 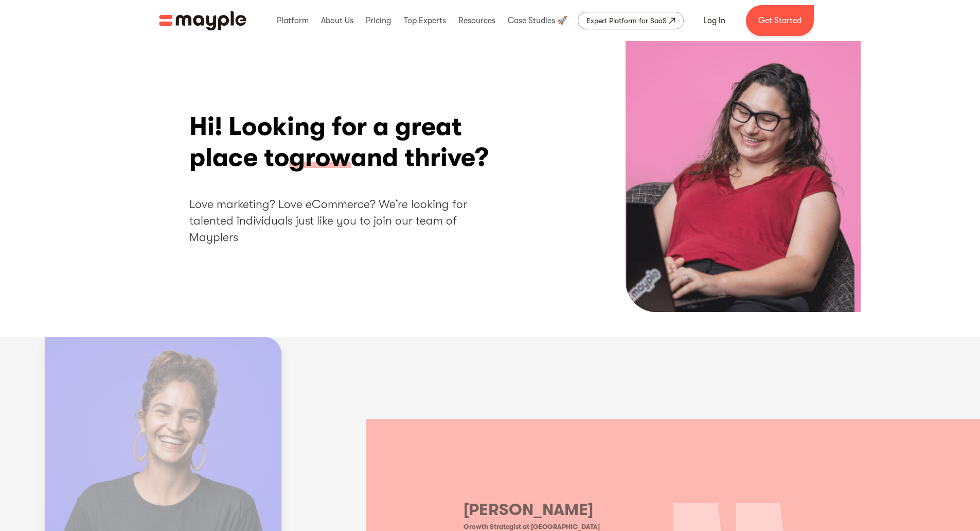 I want to click on a: Log In, so click(x=714, y=20).